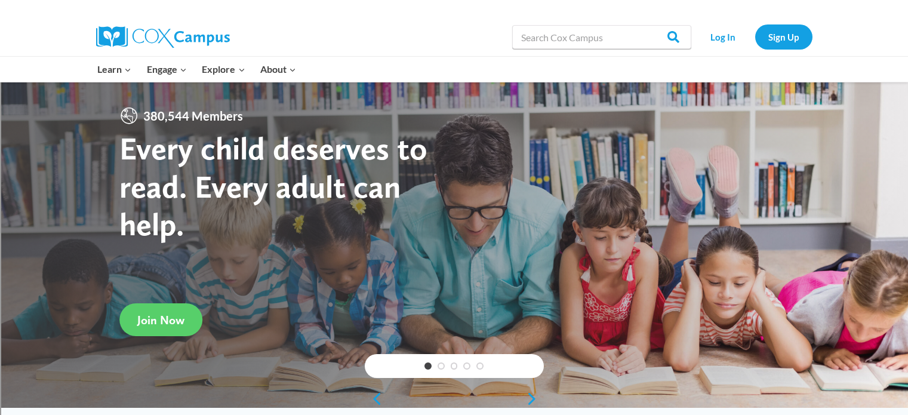 This screenshot has width=908, height=415. Describe the element at coordinates (114, 69) in the screenshot. I see `span: Learn` at that location.